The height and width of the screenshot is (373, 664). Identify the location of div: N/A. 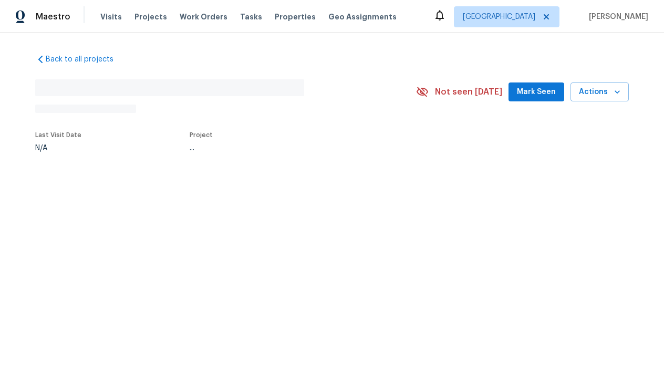
(58, 148).